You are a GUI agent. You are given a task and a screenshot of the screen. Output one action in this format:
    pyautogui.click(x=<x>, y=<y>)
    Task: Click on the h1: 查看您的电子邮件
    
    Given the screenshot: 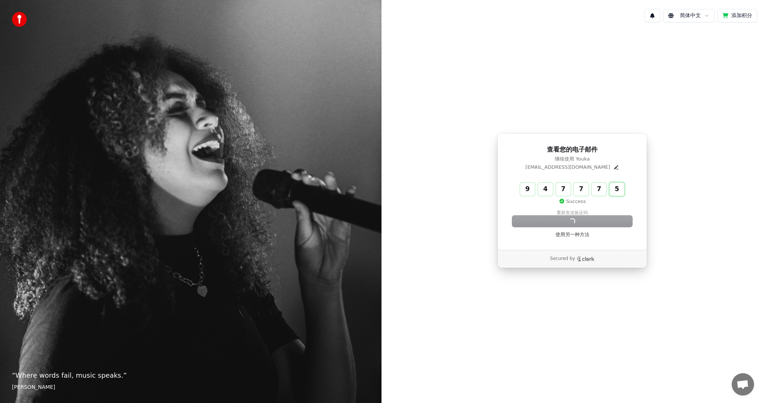 What is the action you would take?
    pyautogui.click(x=572, y=150)
    